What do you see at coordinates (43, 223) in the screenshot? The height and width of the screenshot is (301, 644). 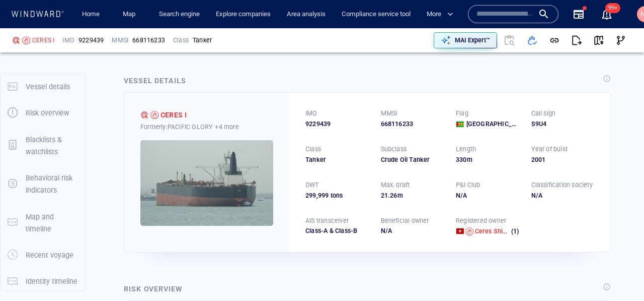 I see `button: Map and timeline` at bounding box center [43, 223].